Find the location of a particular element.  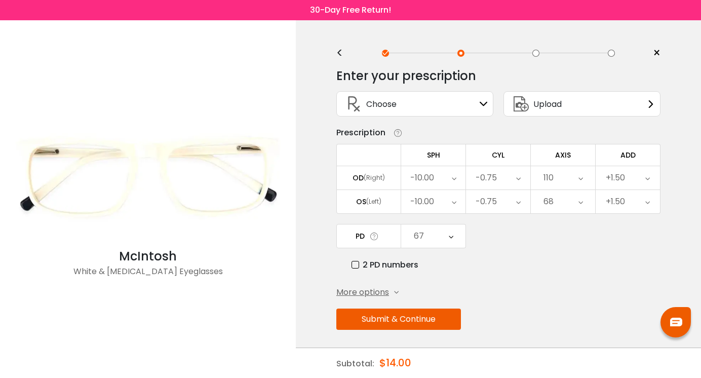

div: (Left) is located at coordinates (374, 202).